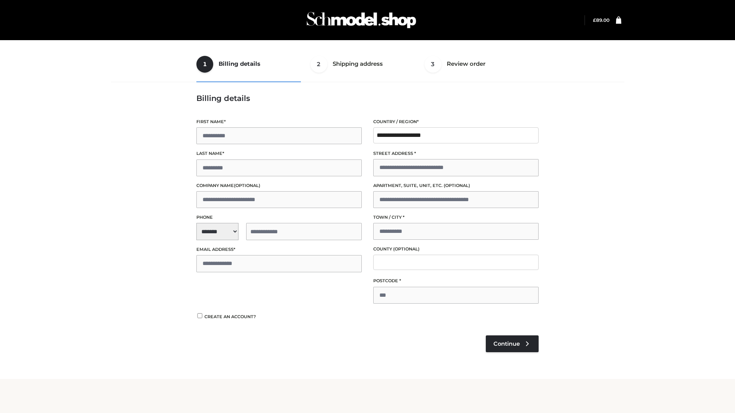 The image size is (735, 413). What do you see at coordinates (279, 250) in the screenshot?
I see `label: Email address` at bounding box center [279, 250].